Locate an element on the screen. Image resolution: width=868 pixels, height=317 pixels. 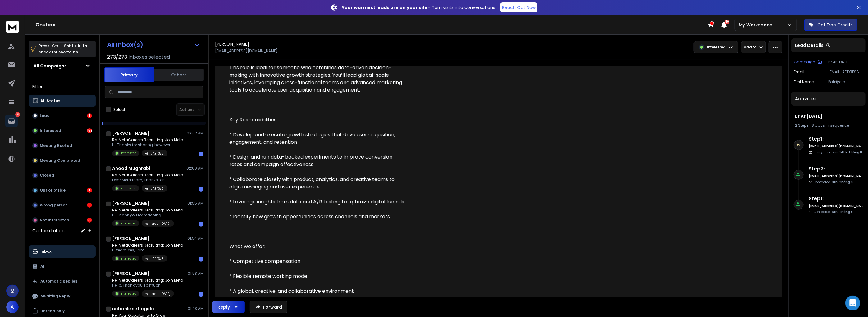
p: All is located at coordinates (43, 266).